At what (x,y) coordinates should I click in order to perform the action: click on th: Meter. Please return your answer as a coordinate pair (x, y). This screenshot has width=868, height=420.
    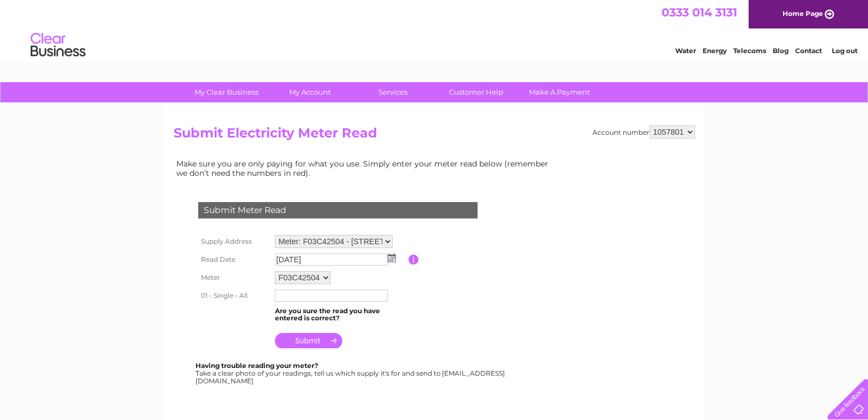
    Looking at the image, I should click on (234, 278).